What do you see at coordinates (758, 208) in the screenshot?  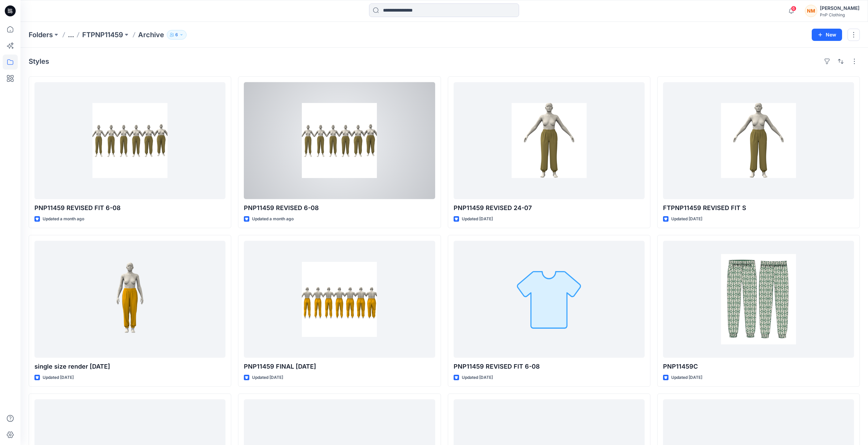 I see `p: FTPNP11459 REVISED FIT S` at bounding box center [758, 208].